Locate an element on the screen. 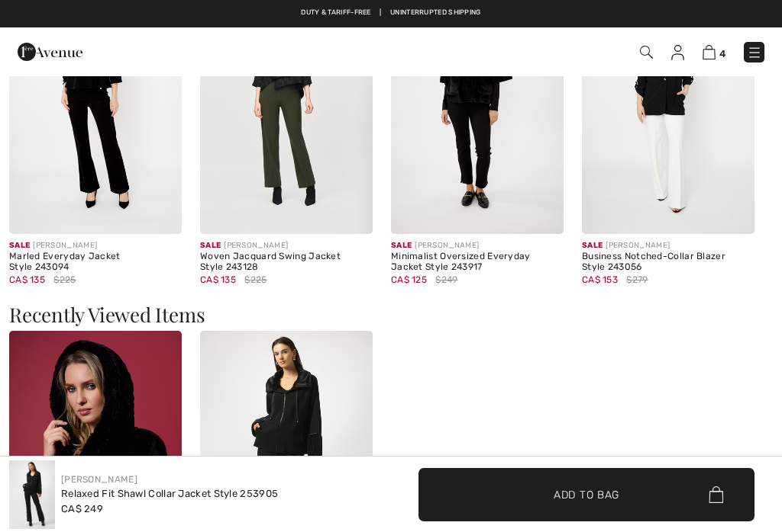 The width and height of the screenshot is (782, 532). div: Minimalist Oversized Everyday Jacket Style 243917 is located at coordinates (477, 262).